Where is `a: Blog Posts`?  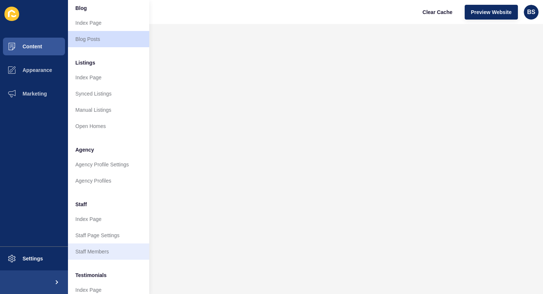 a: Blog Posts is located at coordinates (109, 39).